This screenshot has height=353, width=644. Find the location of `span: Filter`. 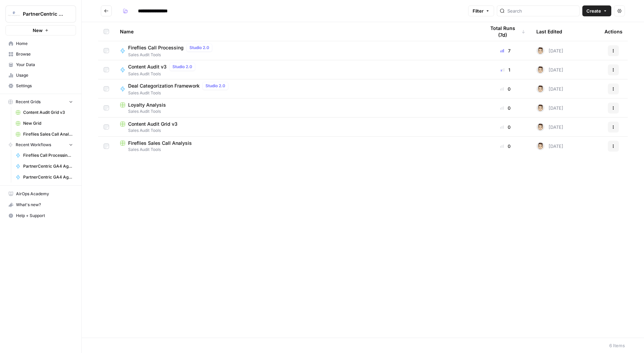

span: Filter is located at coordinates (478, 11).